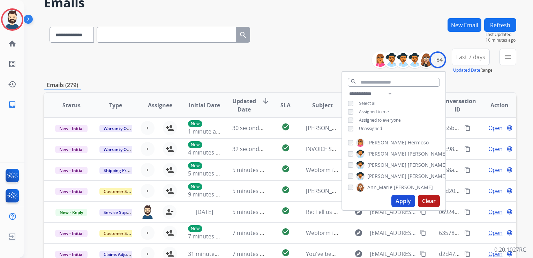 Image resolution: width=533 pixels, height=258 pixels. What do you see at coordinates (160, 105) in the screenshot?
I see `span: Assignee` at bounding box center [160, 105].